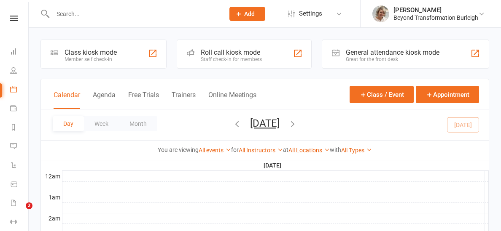  What do you see at coordinates (261, 151) in the screenshot?
I see `a: All Instructors` at bounding box center [261, 151].